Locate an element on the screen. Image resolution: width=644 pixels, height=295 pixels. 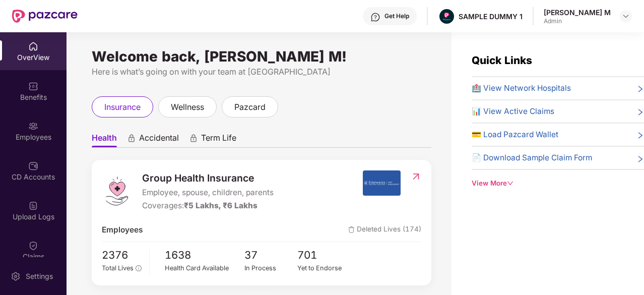
span: Group Health Insurance is located at coordinates (208, 178).